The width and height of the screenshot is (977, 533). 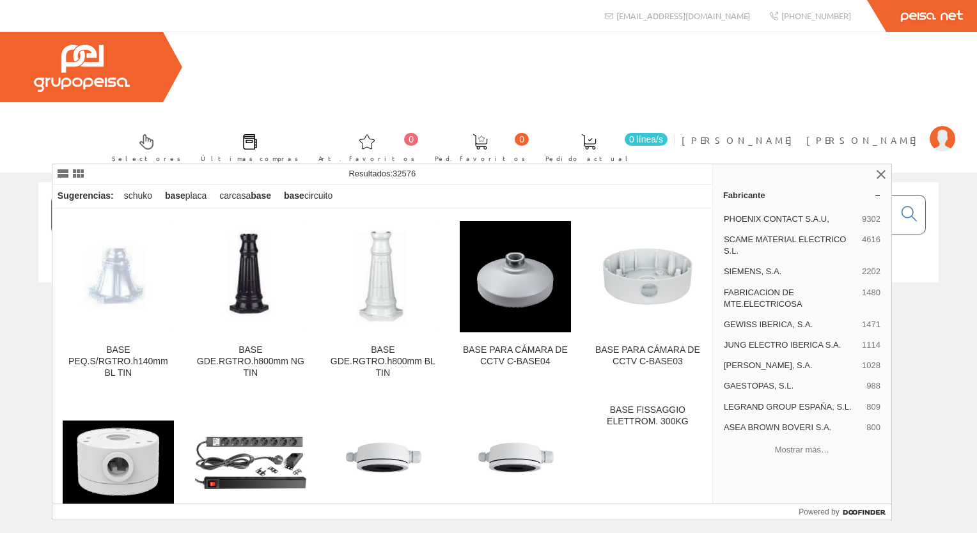 What do you see at coordinates (648, 301) in the screenshot?
I see `a: BASE PARA CÁMARA DE CCTV C-BASE03 BASE PARA CÁMARA DE CCTV C-BASE03` at bounding box center [648, 301].